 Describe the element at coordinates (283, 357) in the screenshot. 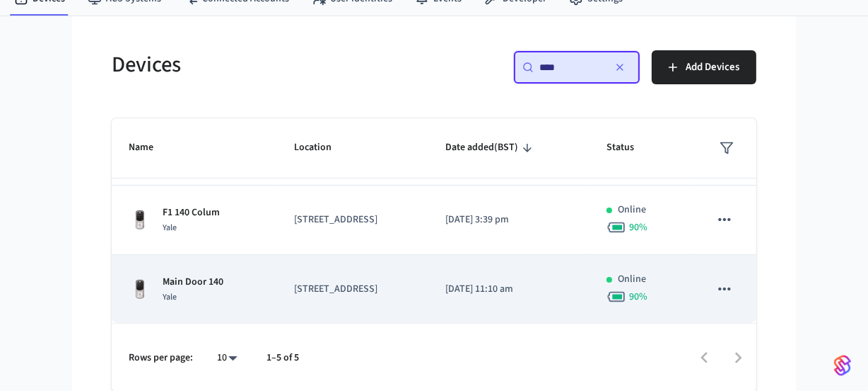

I see `p: 1–5 of 5` at that location.